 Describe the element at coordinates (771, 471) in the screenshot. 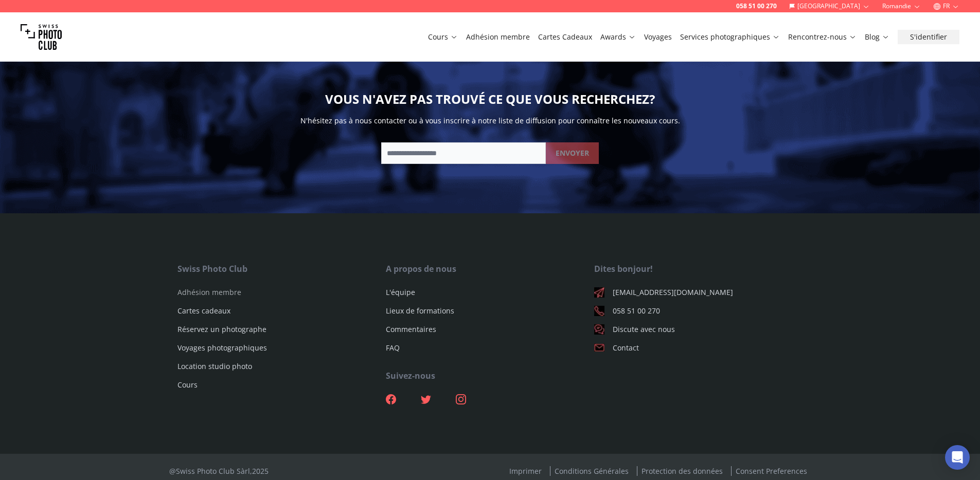

I see `a: Consent Preferences` at that location.